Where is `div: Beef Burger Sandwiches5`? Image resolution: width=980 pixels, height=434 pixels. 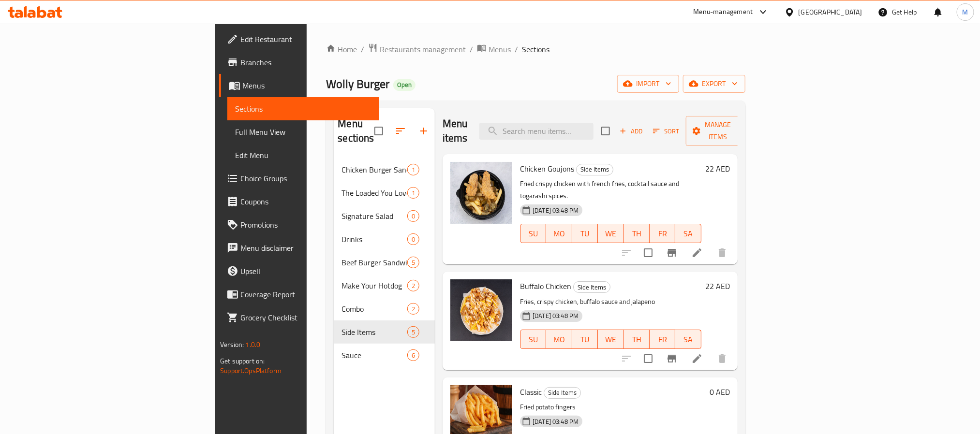 div: Beef Burger Sandwiches5 is located at coordinates (384, 263).